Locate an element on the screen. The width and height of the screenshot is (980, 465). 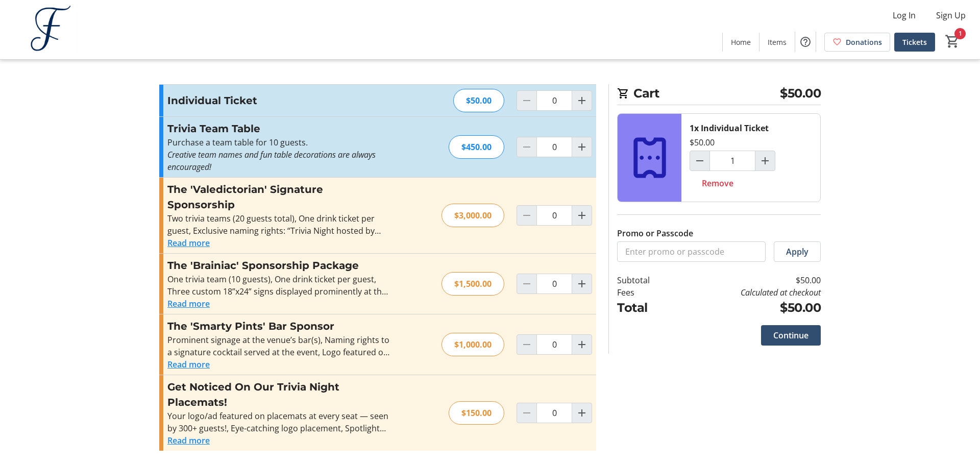
a: Donations is located at coordinates (857, 42).